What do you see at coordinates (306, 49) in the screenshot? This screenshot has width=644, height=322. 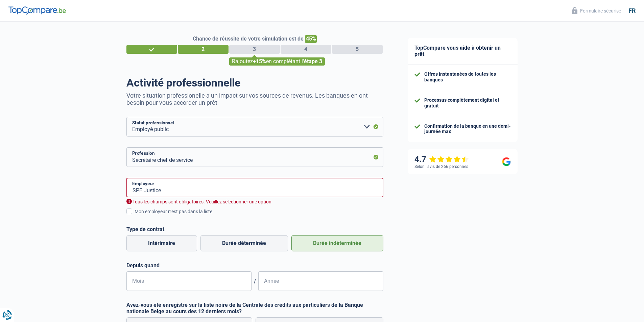 I see `div: 4` at bounding box center [306, 49].